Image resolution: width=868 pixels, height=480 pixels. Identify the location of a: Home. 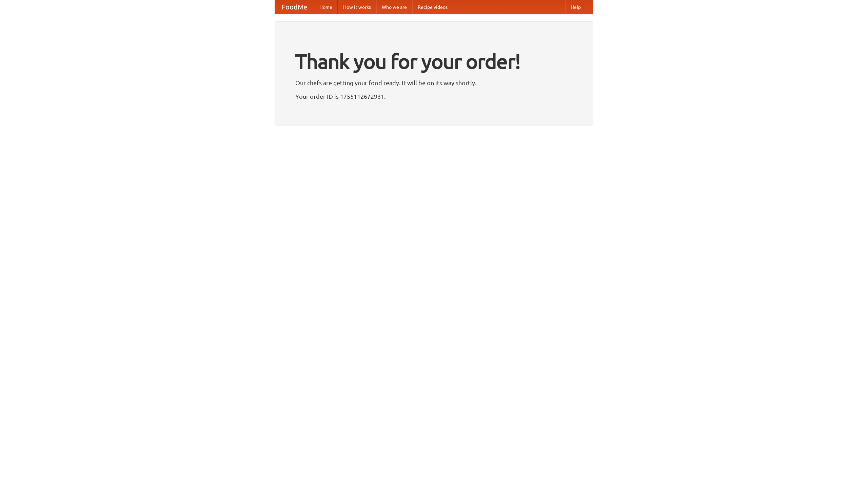
(326, 7).